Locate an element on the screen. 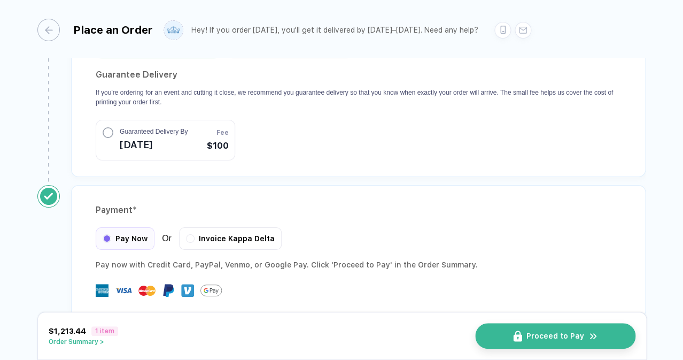  p: If you're ordering for an event and cutting it close, we recommend you guarantee delivery so that... is located at coordinates (358, 97).